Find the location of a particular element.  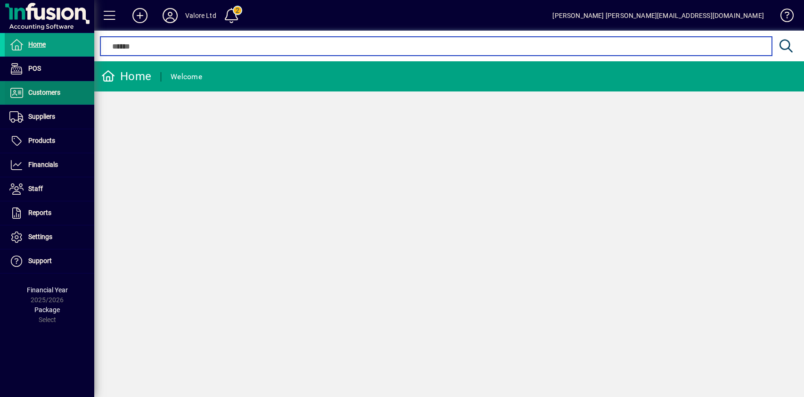

span: Settings is located at coordinates (40, 237).